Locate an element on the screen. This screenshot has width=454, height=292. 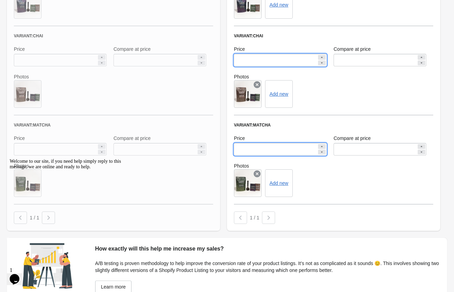
div: Variant: Matcha is located at coordinates (333, 125).